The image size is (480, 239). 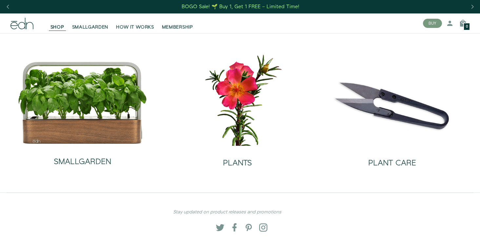 What do you see at coordinates (433, 23) in the screenshot?
I see `button: BUY` at bounding box center [433, 23].